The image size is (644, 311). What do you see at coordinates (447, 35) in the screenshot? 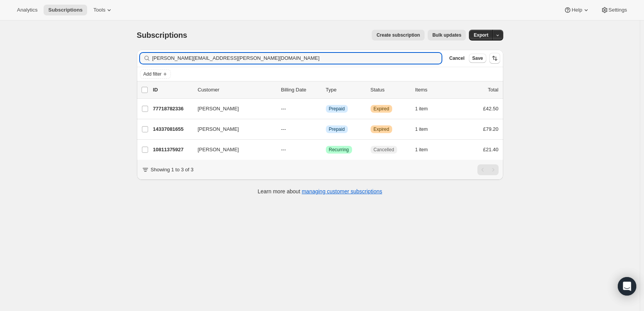
I see `button: Bulk updates` at bounding box center [447, 35].